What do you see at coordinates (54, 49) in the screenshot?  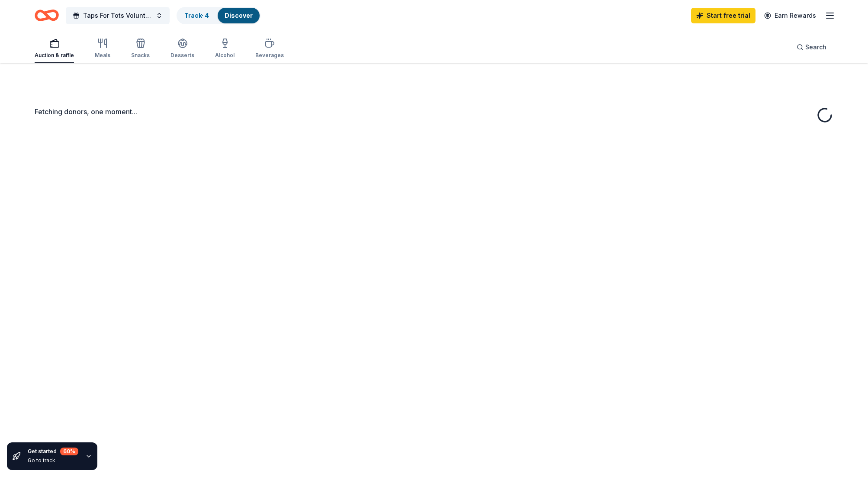 I see `button: Auction & raffle` at bounding box center [54, 49].